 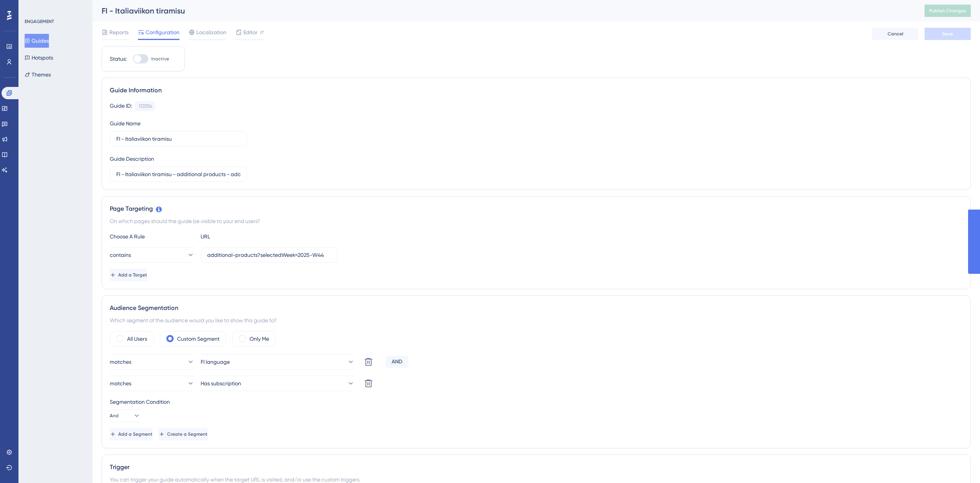 I want to click on button: Add a Segment, so click(x=131, y=435).